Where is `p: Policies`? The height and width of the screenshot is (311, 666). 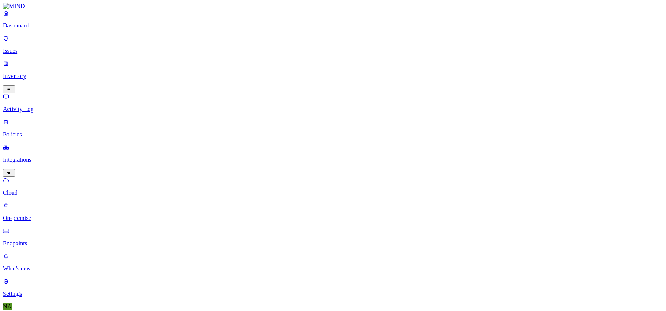
p: Policies is located at coordinates (333, 135).